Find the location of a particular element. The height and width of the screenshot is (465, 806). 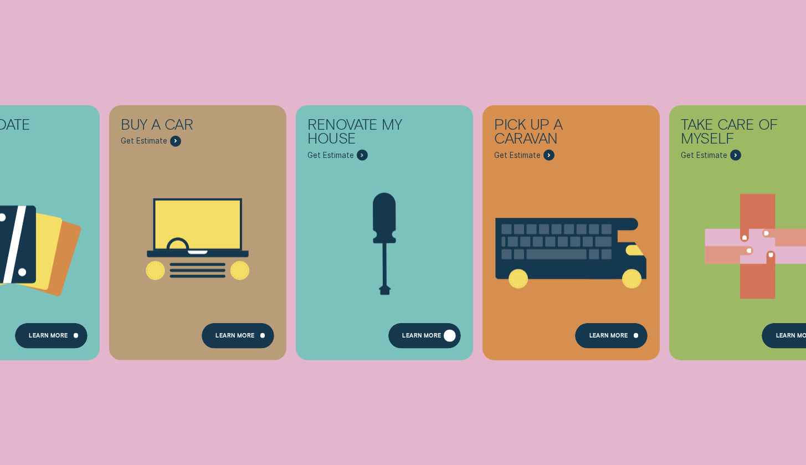

a: Pick up a caravan - Learn more is located at coordinates (571, 228).